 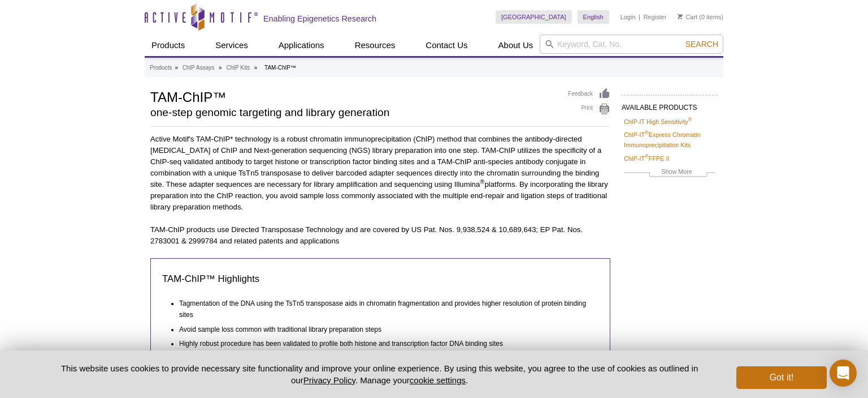 What do you see at coordinates (379, 374) in the screenshot?
I see `p: This website uses cookies to provide necessary site functionality and improve your online experie...` at bounding box center [379, 374].